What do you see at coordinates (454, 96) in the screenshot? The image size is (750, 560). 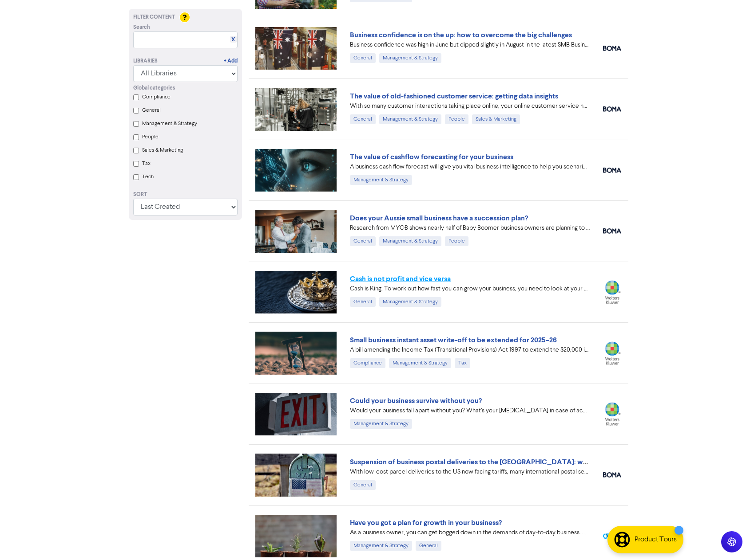 I see `a: The value of old-fashioned customer service: getting data insights` at bounding box center [454, 96].